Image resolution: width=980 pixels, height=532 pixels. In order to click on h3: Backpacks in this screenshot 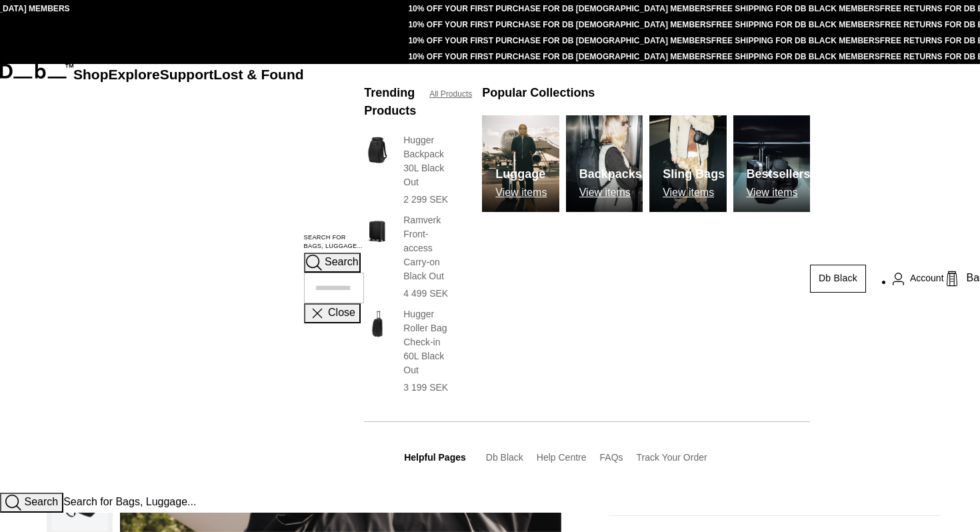, I will do `click(611, 174)`.